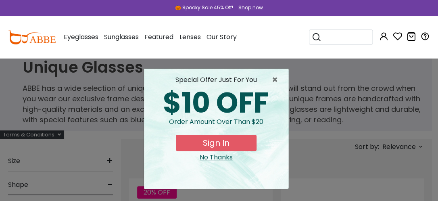 The width and height of the screenshot is (438, 201). Describe the element at coordinates (216, 103) in the screenshot. I see `div: $10 OFF` at that location.